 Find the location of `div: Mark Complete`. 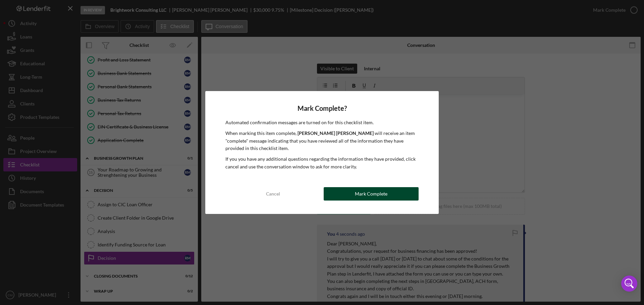

div: Mark Complete is located at coordinates (371, 194).